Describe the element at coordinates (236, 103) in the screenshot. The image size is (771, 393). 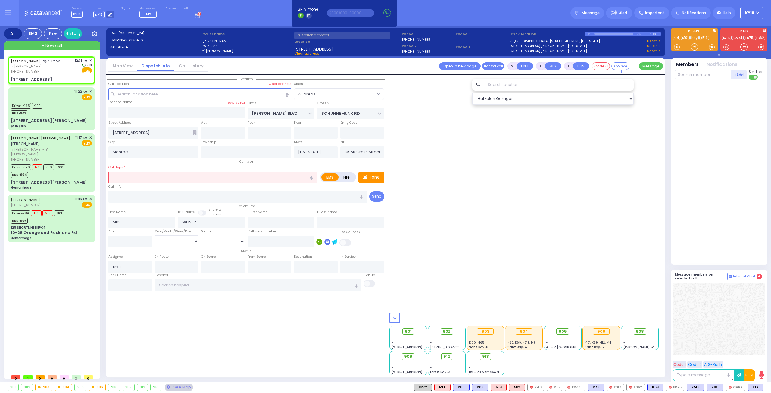
I see `label: Save as POI` at that location.